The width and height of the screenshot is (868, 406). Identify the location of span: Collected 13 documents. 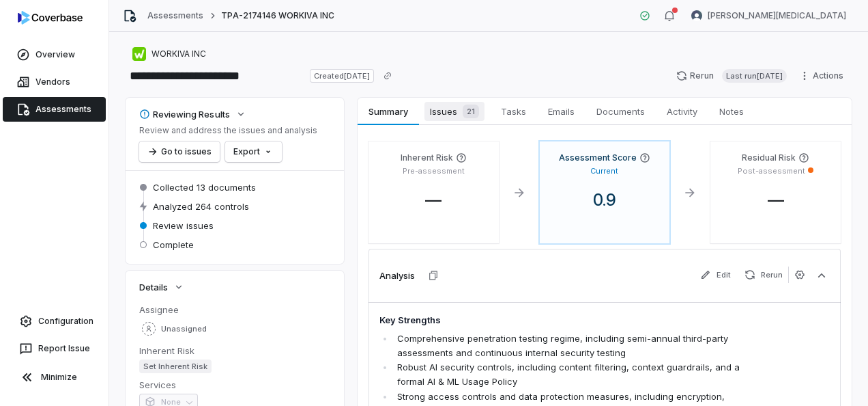
(204, 187).